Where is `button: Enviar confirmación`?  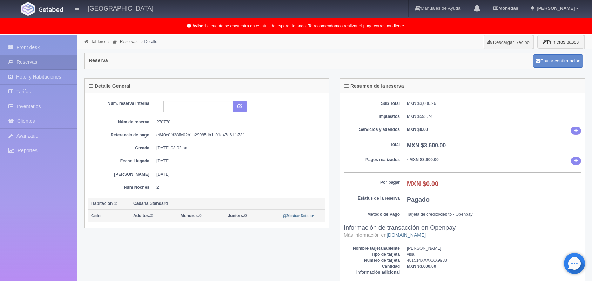
button: Enviar confirmación is located at coordinates (558, 61).